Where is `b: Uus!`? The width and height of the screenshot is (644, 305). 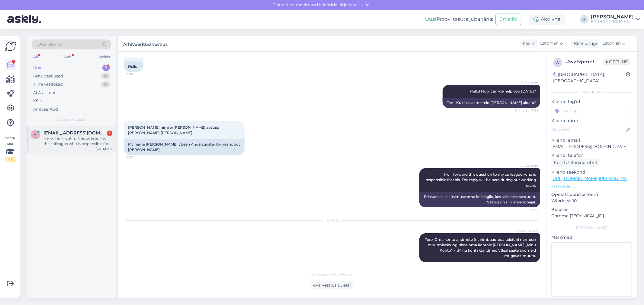 b: Uus! is located at coordinates (431, 19).